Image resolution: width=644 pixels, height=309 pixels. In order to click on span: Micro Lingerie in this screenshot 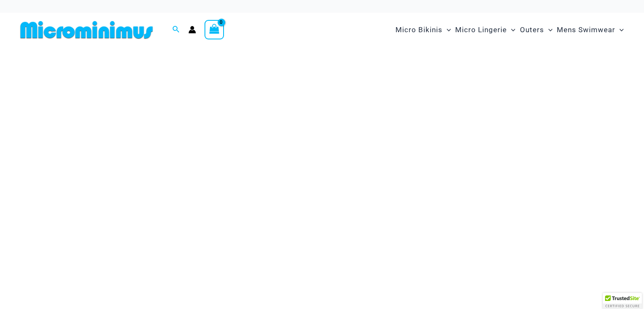, I will do `click(481, 30)`.